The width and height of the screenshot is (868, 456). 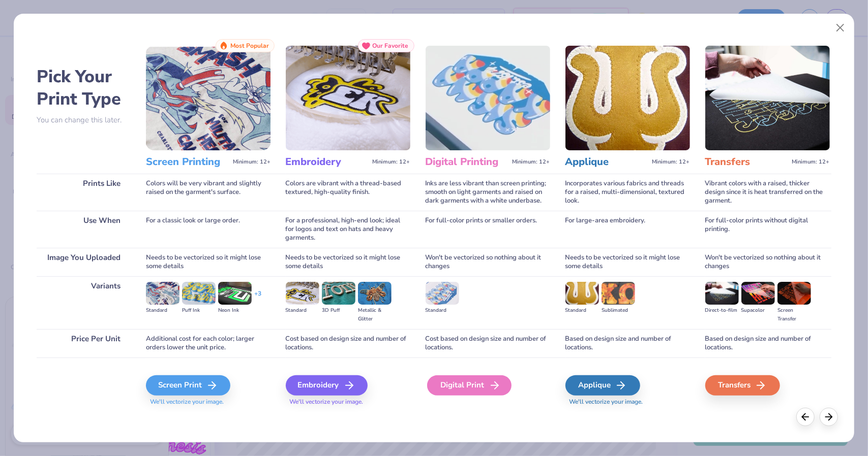 What do you see at coordinates (841, 28) in the screenshot?
I see `button: Close` at bounding box center [841, 28].